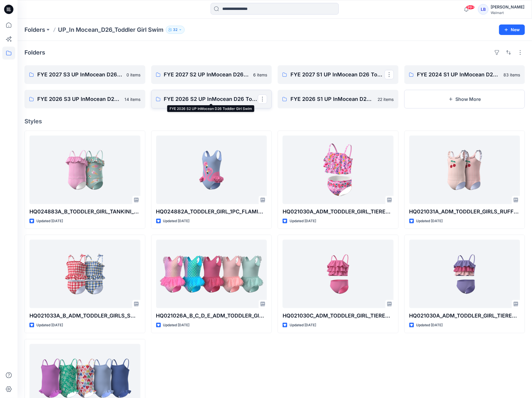  What do you see at coordinates (332, 99) in the screenshot?
I see `p: FYE 2026 S1 UP InMocean D26 Toddler Girl Swim` at bounding box center [332, 99].